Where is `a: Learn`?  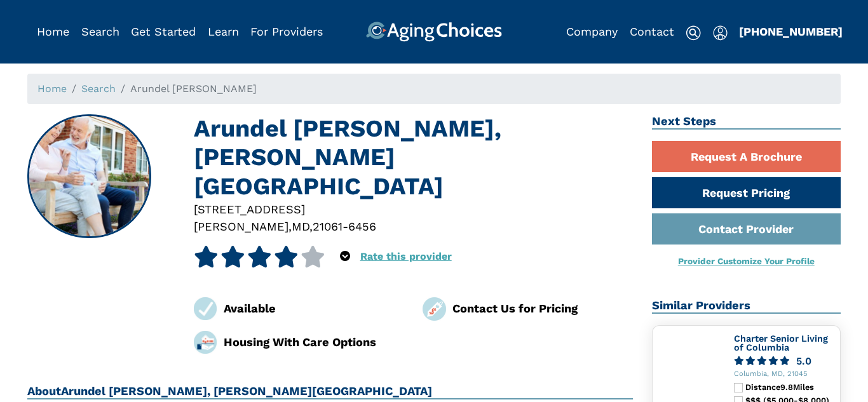 a: Learn is located at coordinates (223, 31).